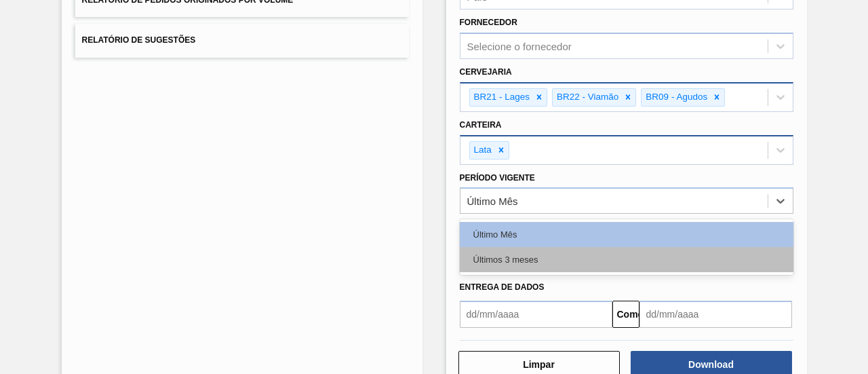 This screenshot has height=374, width=868. Describe the element at coordinates (626, 314) in the screenshot. I see `button: Comeu` at that location.